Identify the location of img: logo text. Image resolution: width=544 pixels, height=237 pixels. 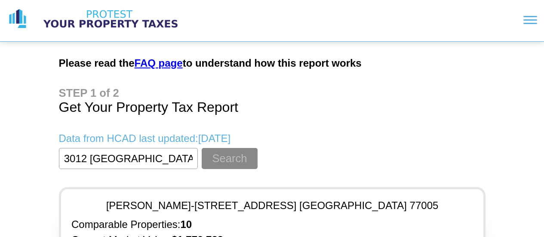
(111, 19).